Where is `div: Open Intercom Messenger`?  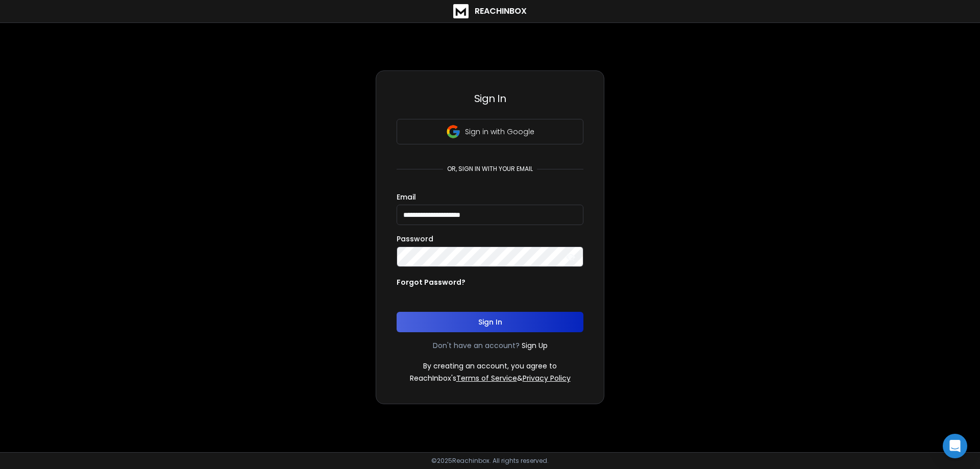
div: Open Intercom Messenger is located at coordinates (955, 446).